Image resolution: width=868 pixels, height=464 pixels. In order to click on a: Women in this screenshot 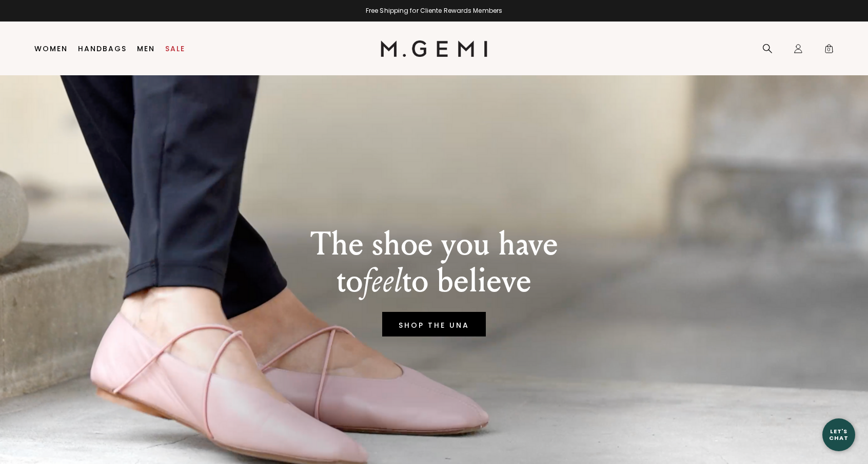, I will do `click(51, 49)`.